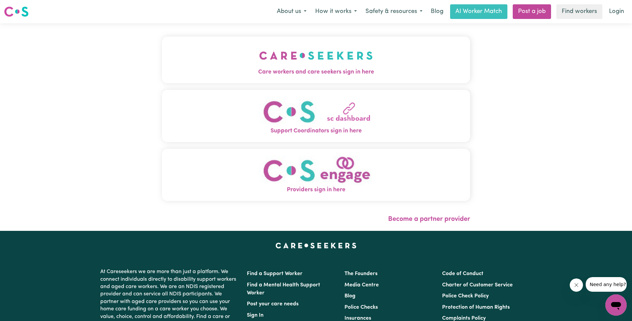 The width and height of the screenshot is (632, 321). I want to click on button: About us, so click(291, 12).